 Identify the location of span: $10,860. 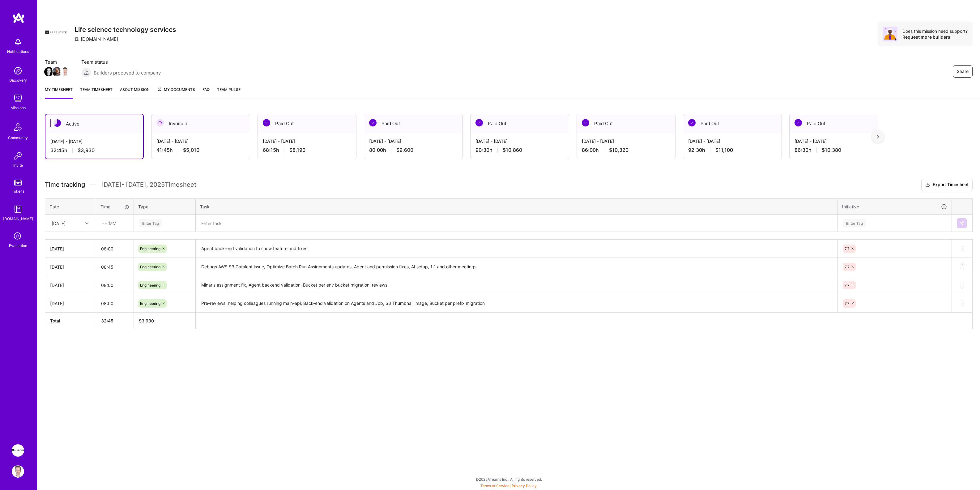
(512, 150).